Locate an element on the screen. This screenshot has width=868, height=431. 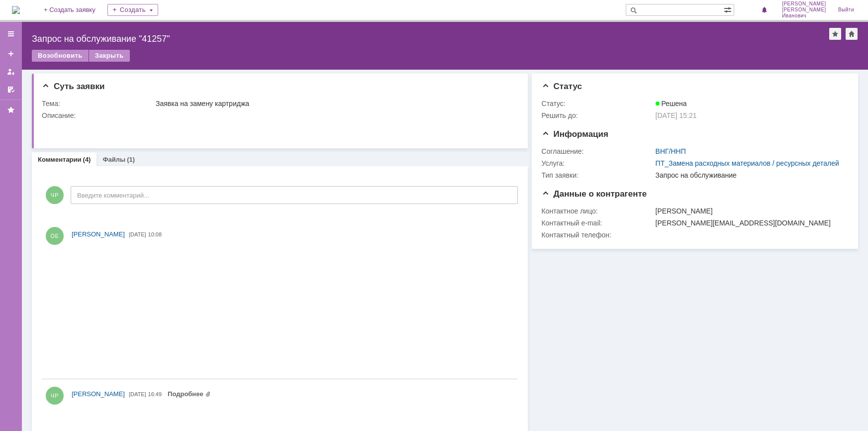
span: Решена is located at coordinates (670, 103).